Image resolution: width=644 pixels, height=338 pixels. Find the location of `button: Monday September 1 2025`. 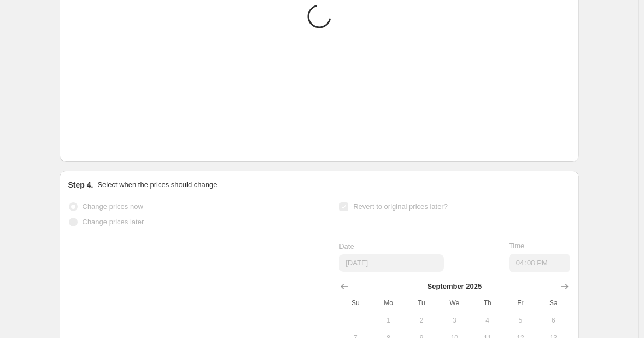

button: Monday September 1 2025 is located at coordinates (389, 320).